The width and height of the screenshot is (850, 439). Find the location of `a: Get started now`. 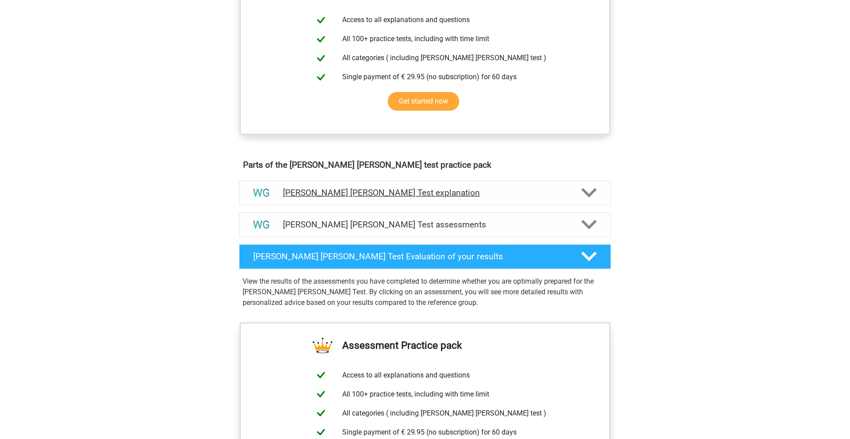

a: Get started now is located at coordinates (423, 101).